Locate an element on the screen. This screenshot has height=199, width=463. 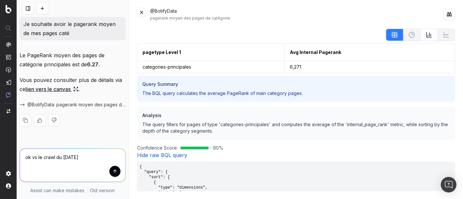
span: Confidence Score: is located at coordinates (157, 148).